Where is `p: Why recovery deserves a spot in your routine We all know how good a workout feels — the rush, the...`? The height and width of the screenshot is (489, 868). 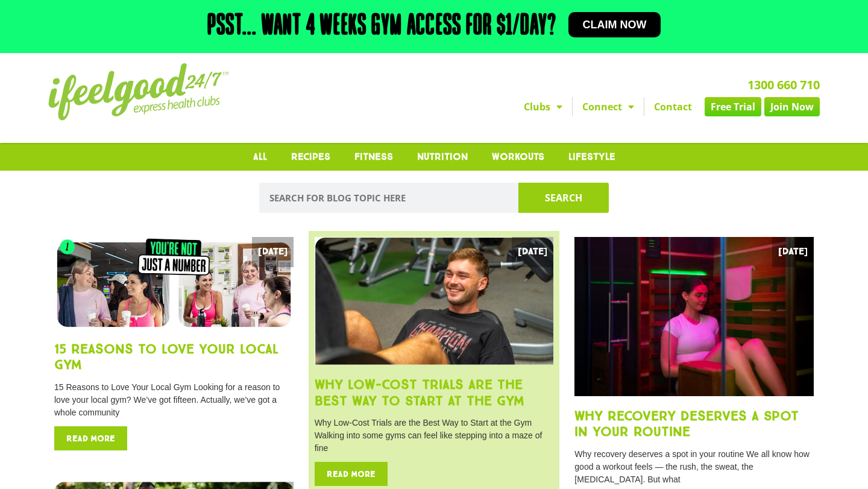 p: Why recovery deserves a spot in your routine We all know how good a workout feels — the rush, the... is located at coordinates (694, 467).